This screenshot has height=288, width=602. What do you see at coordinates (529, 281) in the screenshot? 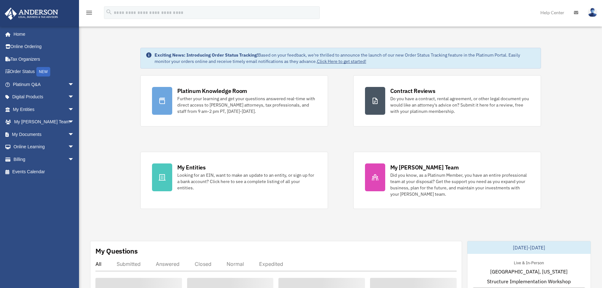
I see `span: Structure Implementation Workshop` at bounding box center [529, 281].